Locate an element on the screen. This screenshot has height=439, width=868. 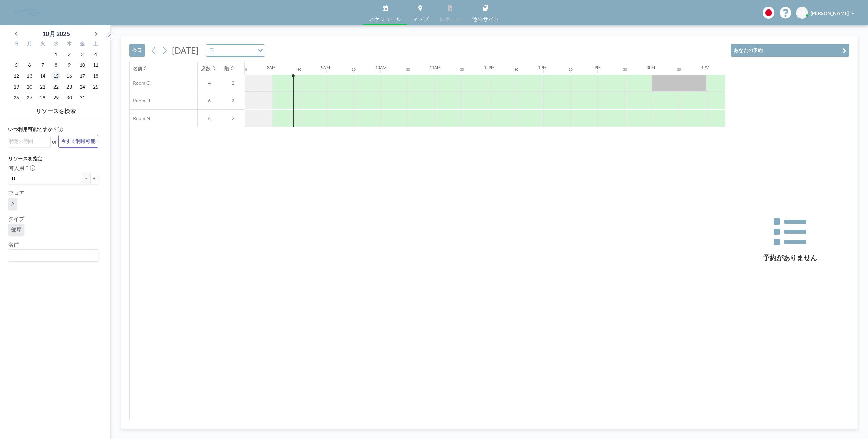
label: フロア is located at coordinates (16, 193).